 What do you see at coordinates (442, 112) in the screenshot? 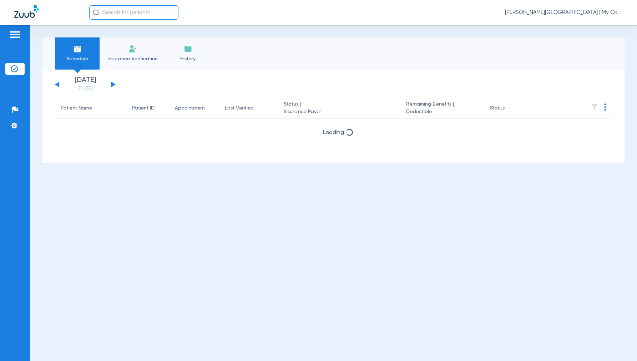
I see `span: Deductible` at bounding box center [442, 112].